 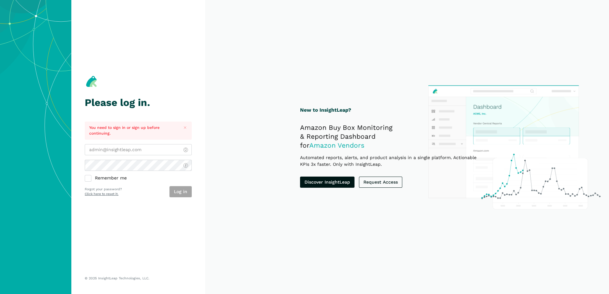 I want to click on span: Amazon Vendors, so click(x=336, y=145).